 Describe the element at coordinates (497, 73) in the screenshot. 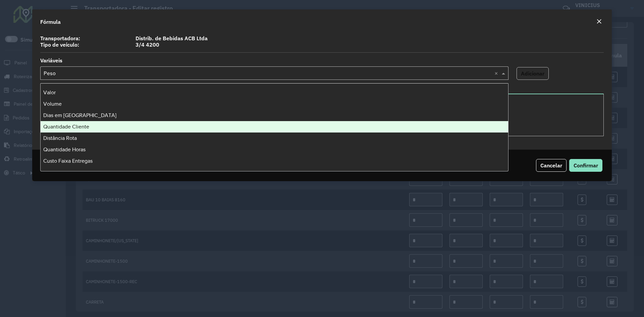

I see `span: Clear all` at that location.